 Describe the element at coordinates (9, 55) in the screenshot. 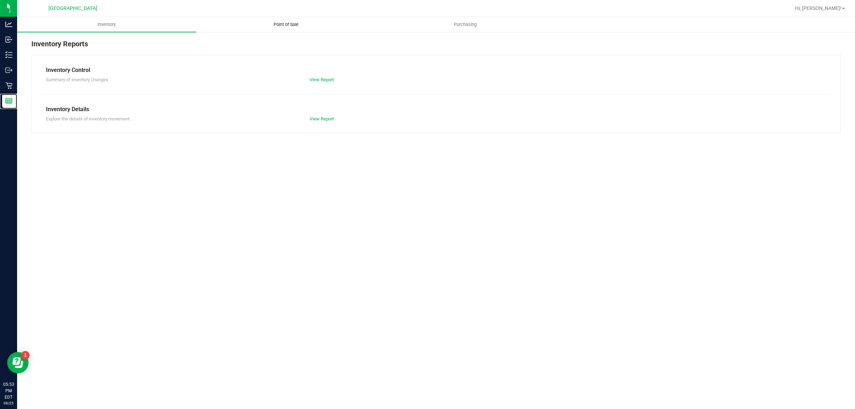

I see `inline-svg: Inventory` at that location.